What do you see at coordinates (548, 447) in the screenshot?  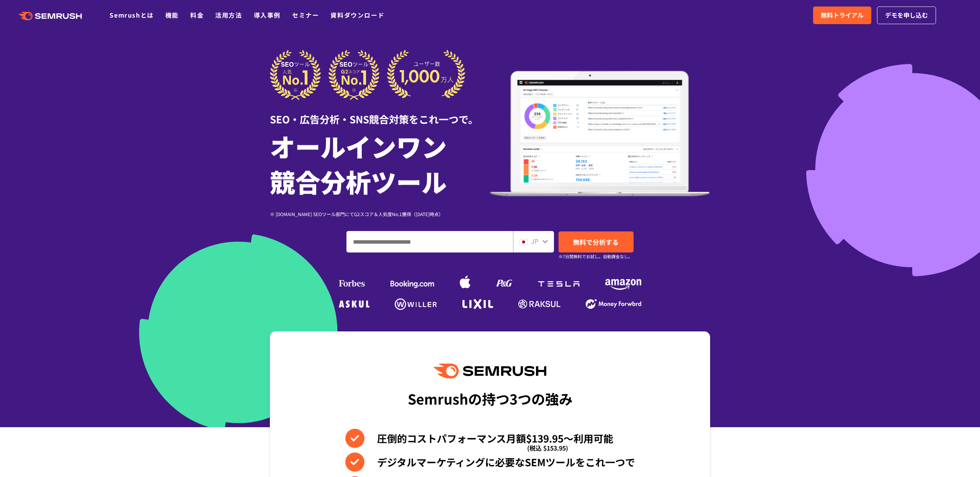 I see `span: (税込 $153.95)` at bounding box center [548, 447].